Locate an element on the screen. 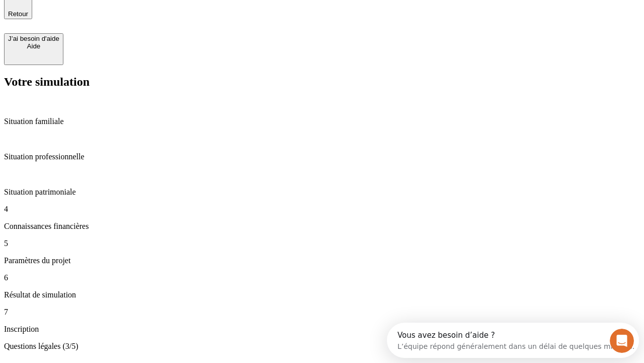 The height and width of the screenshot is (363, 644). div: L’équipe répond généralement dans un délai de quelques minutes. is located at coordinates (129, 21).